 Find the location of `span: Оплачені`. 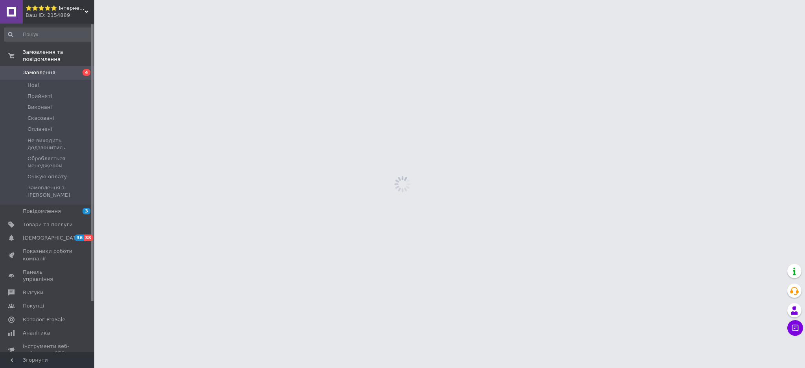

span: Оплачені is located at coordinates (40, 129).